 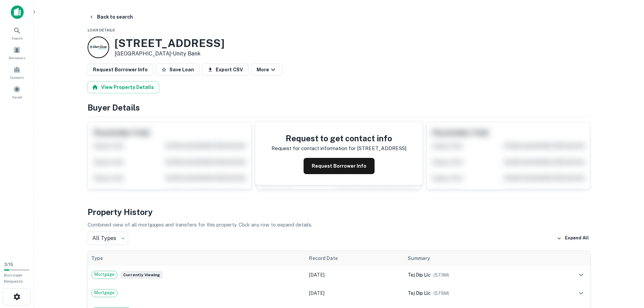 What do you see at coordinates (441, 275) in the screenshot?
I see `span: ($ 7.9M )` at bounding box center [441, 275].